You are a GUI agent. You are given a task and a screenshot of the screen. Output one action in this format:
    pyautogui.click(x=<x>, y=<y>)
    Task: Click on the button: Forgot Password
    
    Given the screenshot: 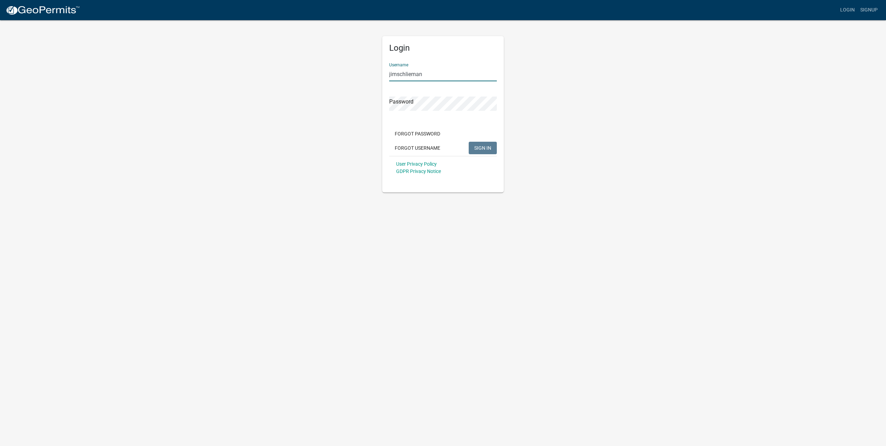 What is the action you would take?
    pyautogui.click(x=417, y=134)
    